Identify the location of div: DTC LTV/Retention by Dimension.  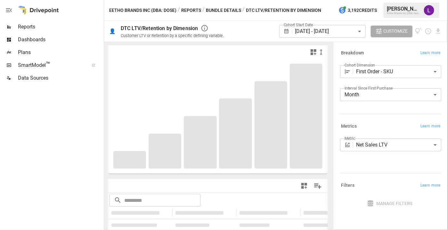
(159, 28).